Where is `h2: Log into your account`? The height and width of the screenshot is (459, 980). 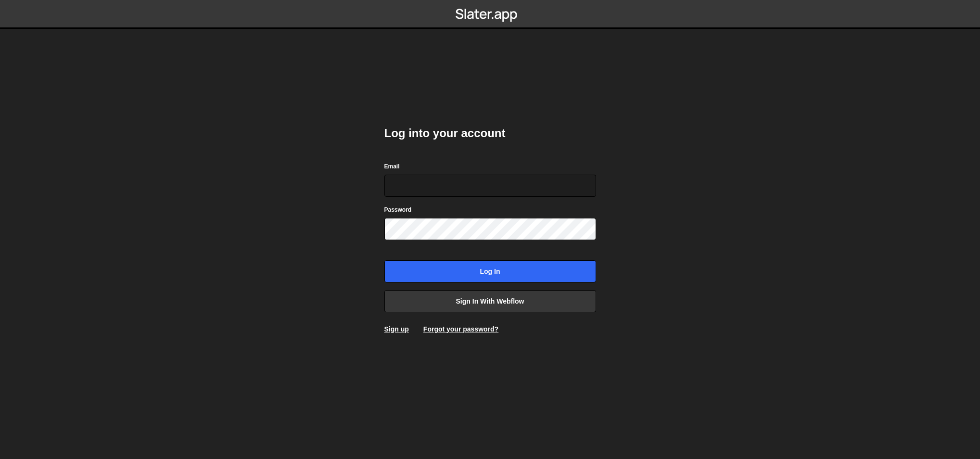 h2: Log into your account is located at coordinates (490, 133).